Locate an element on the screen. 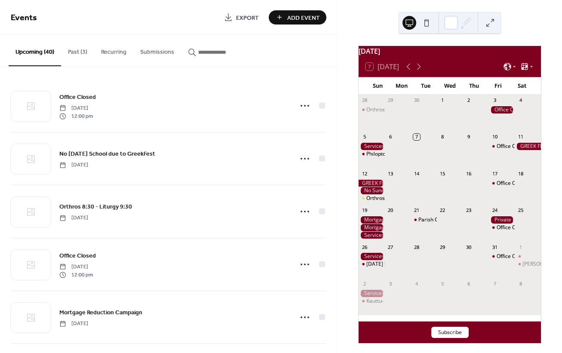 The image size is (562, 353). div: Parish Council Meeting 6:30pm is located at coordinates (456, 220).